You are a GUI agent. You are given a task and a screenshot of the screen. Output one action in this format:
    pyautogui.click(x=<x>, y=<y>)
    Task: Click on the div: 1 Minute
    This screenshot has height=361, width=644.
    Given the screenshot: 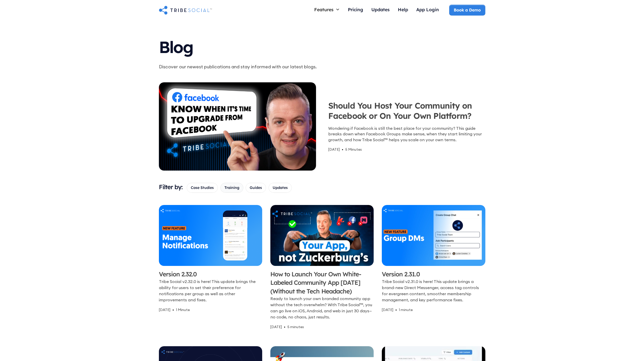 What is the action you would take?
    pyautogui.click(x=183, y=310)
    